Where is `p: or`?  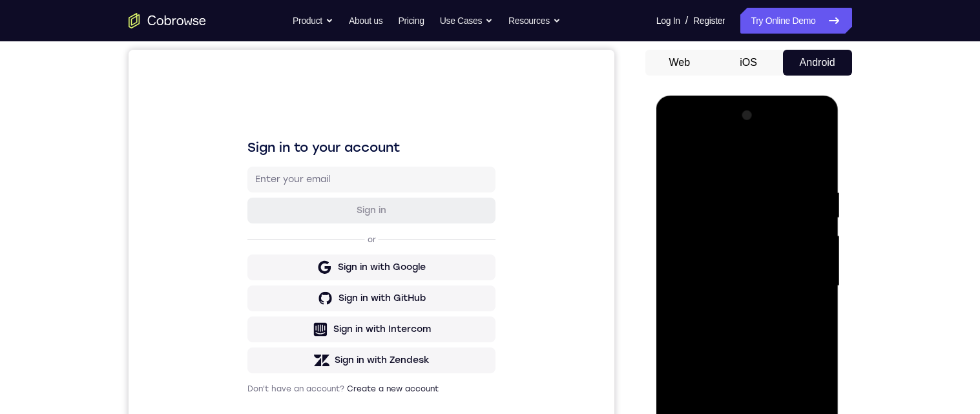 p: or is located at coordinates (243, 190).